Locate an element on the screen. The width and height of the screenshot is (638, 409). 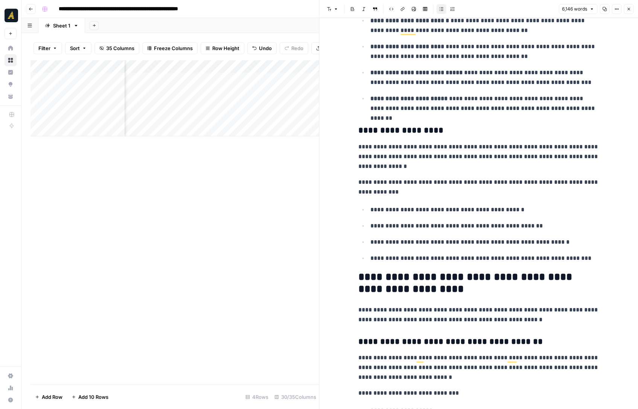
button: Workspace: Marketers in Demand is located at coordinates (11, 15).